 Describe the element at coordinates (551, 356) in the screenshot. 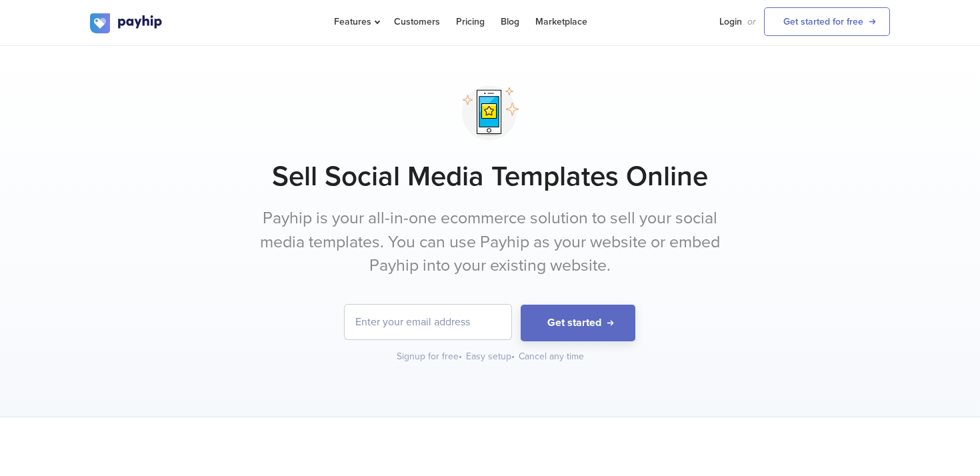

I see `div: Cancel any time` at that location.